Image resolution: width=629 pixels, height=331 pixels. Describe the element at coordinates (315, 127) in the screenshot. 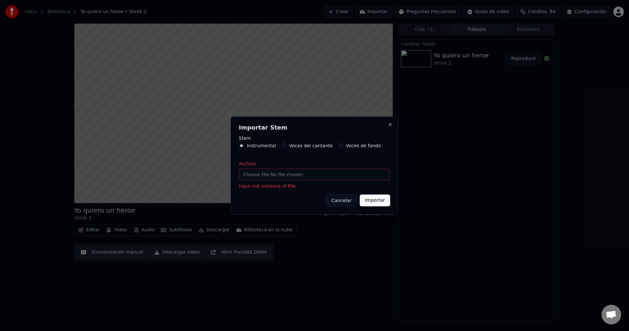

I see `h2: Importar Stem` at that location.